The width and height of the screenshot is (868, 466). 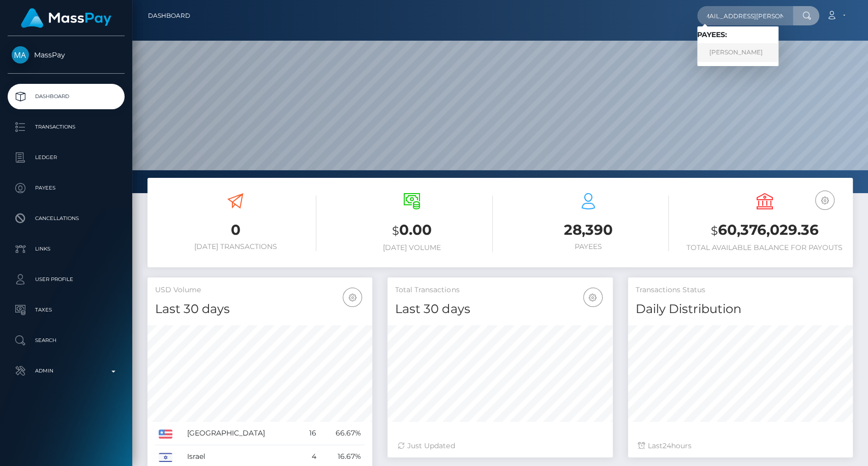 I want to click on p: Links, so click(x=66, y=249).